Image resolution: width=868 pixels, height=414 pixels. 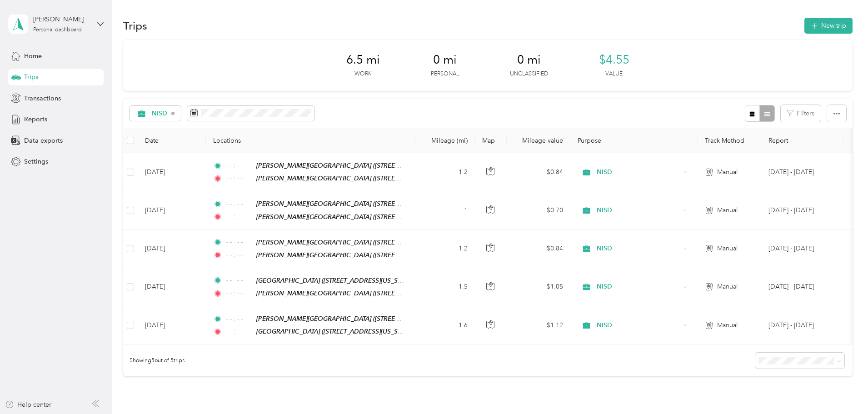 What do you see at coordinates (28, 405) in the screenshot?
I see `div: Help center` at bounding box center [28, 405].